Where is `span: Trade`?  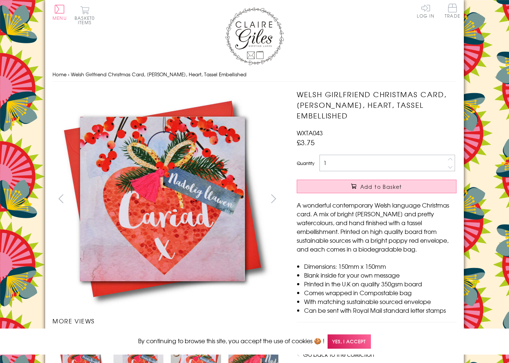
span: Trade is located at coordinates (452, 11).